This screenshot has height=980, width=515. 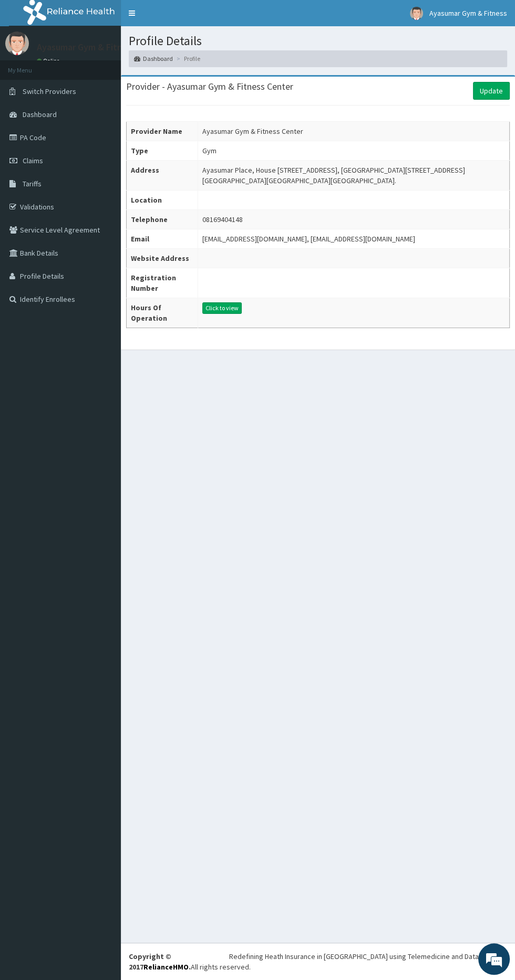 What do you see at coordinates (49, 61) in the screenshot?
I see `a: Online` at bounding box center [49, 61].